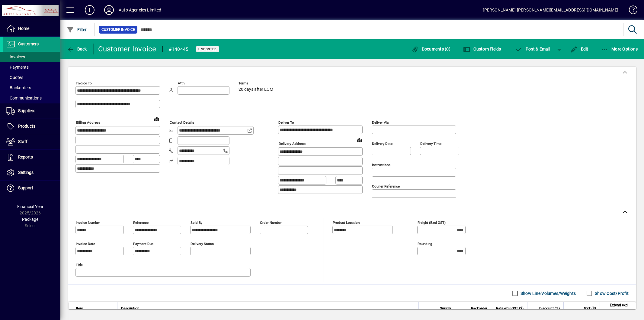 This screenshot has height=320, width=644. What do you see at coordinates (286, 123) in the screenshot?
I see `mat-label: Deliver To` at bounding box center [286, 123].